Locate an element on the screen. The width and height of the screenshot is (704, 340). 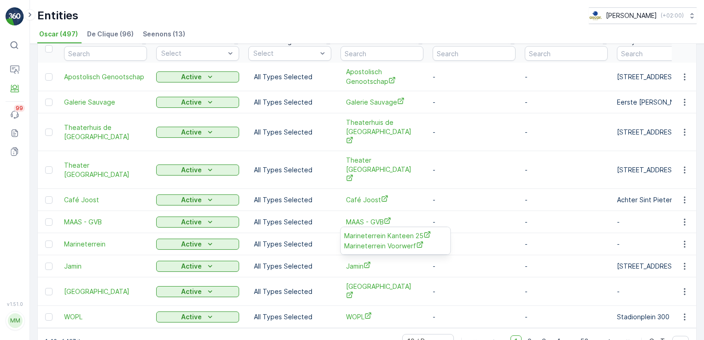
span: Marineterrein Kanteen 25 is located at coordinates (395, 235).